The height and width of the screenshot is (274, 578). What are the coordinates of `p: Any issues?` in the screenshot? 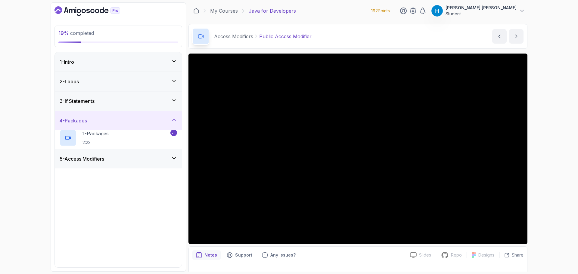 It's located at (283, 255).